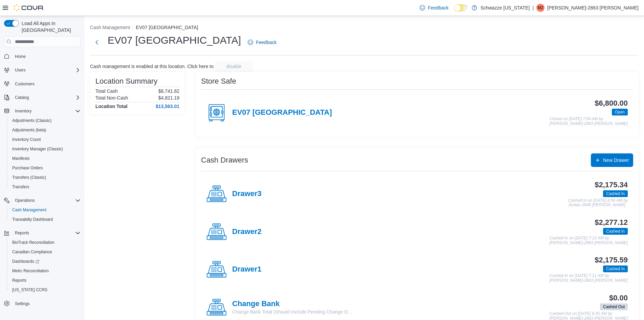 This screenshot has width=644, height=320. Describe the element at coordinates (247, 194) in the screenshot. I see `h4: Drawer3` at that location.